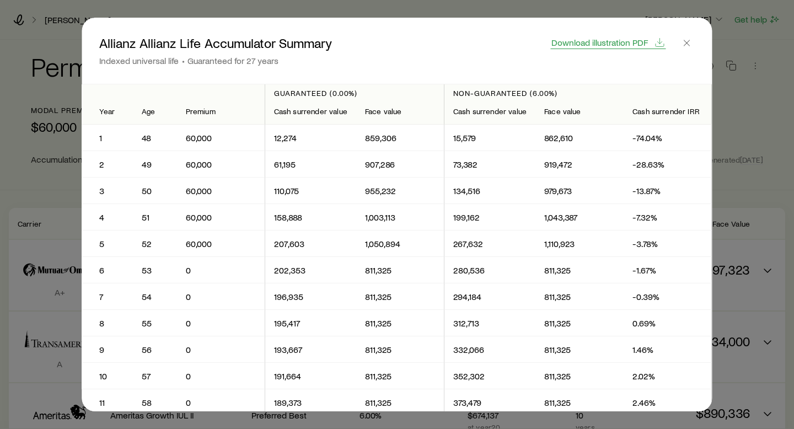 This screenshot has height=429, width=794. Describe the element at coordinates (668, 217) in the screenshot. I see `p: -7.32%` at that location.